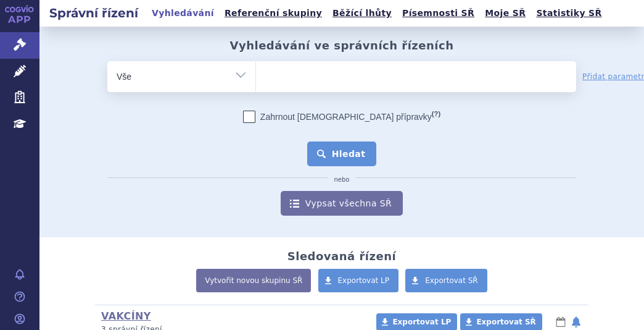 This screenshot has width=644, height=330. What do you see at coordinates (359, 280) in the screenshot?
I see `a: Exportovat LP` at bounding box center [359, 280].